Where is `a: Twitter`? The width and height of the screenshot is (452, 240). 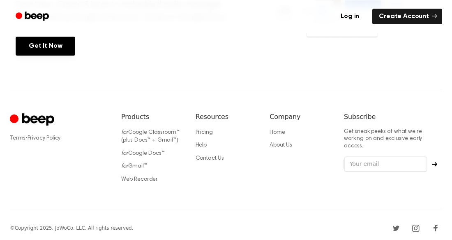
a: Twitter is located at coordinates (396, 228).